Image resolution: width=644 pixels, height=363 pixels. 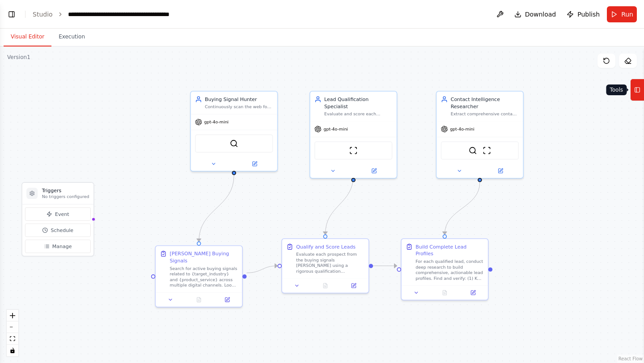 I want to click on button: Visual Editor, so click(x=27, y=37).